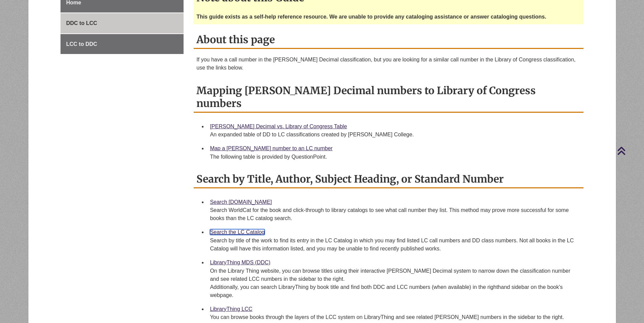 The image size is (644, 323). Describe the element at coordinates (240, 262) in the screenshot. I see `a: LibraryThing MDS (DDC)` at that location.